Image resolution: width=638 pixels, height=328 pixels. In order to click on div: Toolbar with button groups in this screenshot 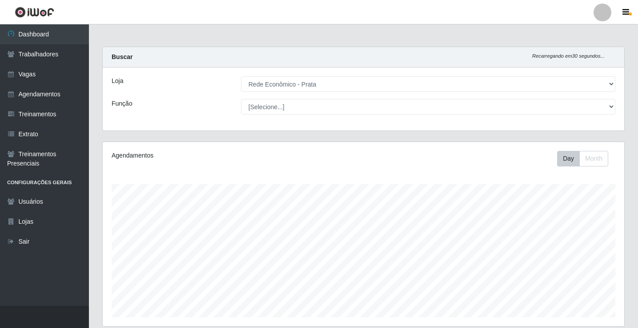, I will do `click(586, 159)`.